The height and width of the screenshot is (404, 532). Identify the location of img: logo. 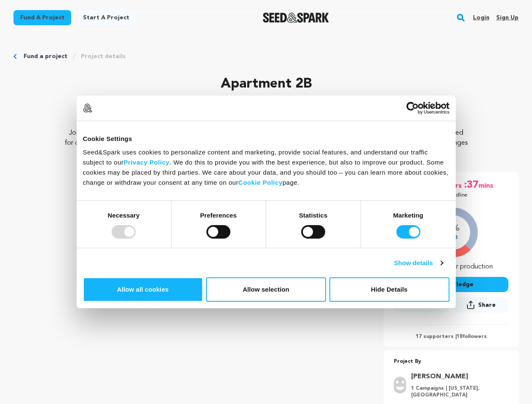
(88, 108).